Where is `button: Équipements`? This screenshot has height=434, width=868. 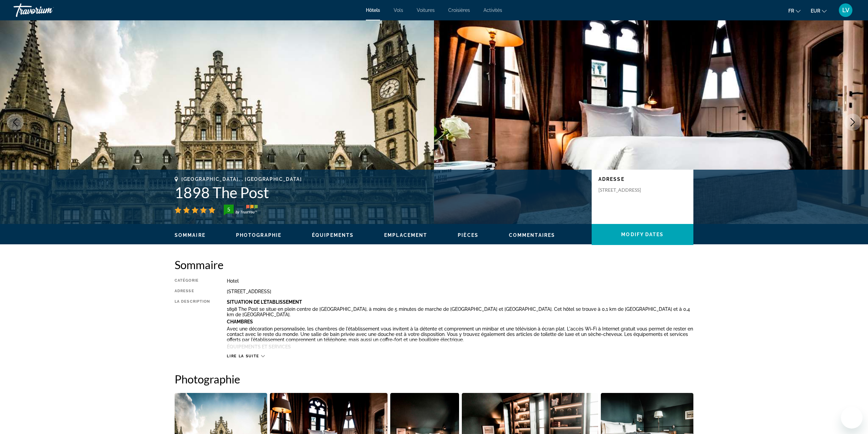
button: Équipements is located at coordinates (333, 235).